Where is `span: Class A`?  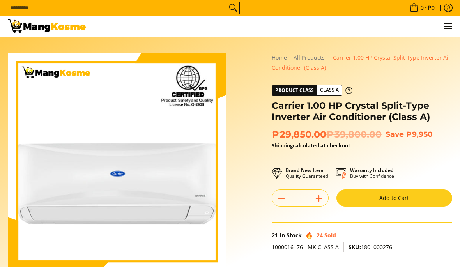
span: Class A is located at coordinates (329, 90).